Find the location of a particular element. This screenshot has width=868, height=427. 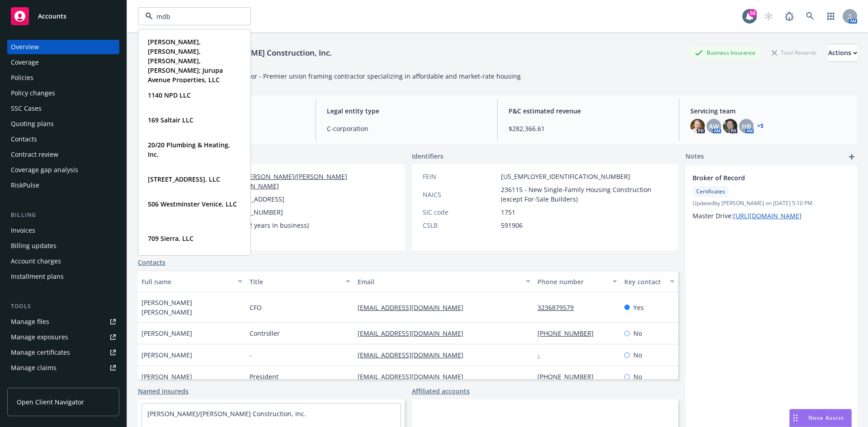

strong: 1140 NPD LLC is located at coordinates (169, 95).